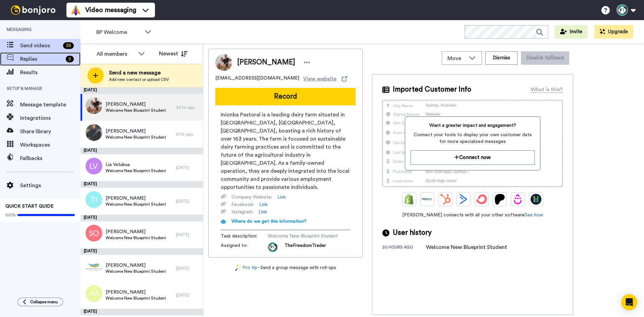 The width and height of the screenshot is (644, 317). I want to click on img: bj-logo-header-white.svg, so click(34, 10).